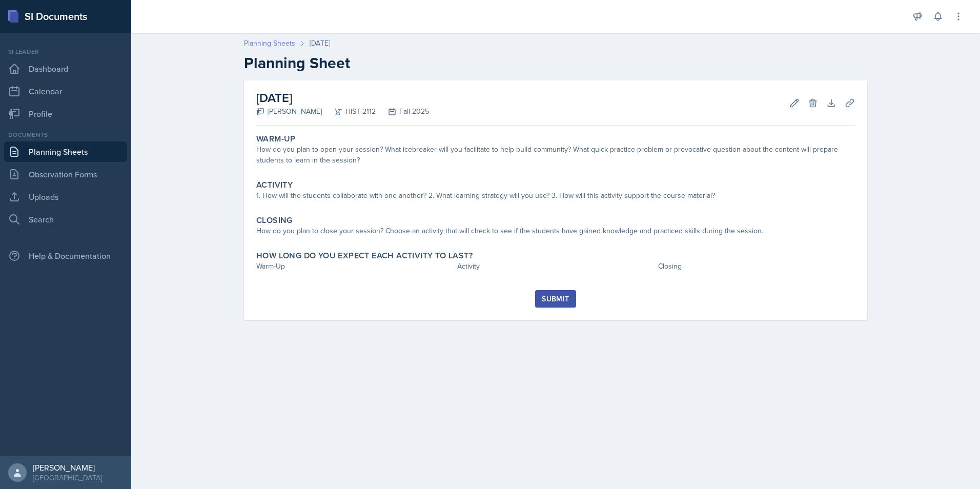  Describe the element at coordinates (65, 91) in the screenshot. I see `a: Calendar` at that location.